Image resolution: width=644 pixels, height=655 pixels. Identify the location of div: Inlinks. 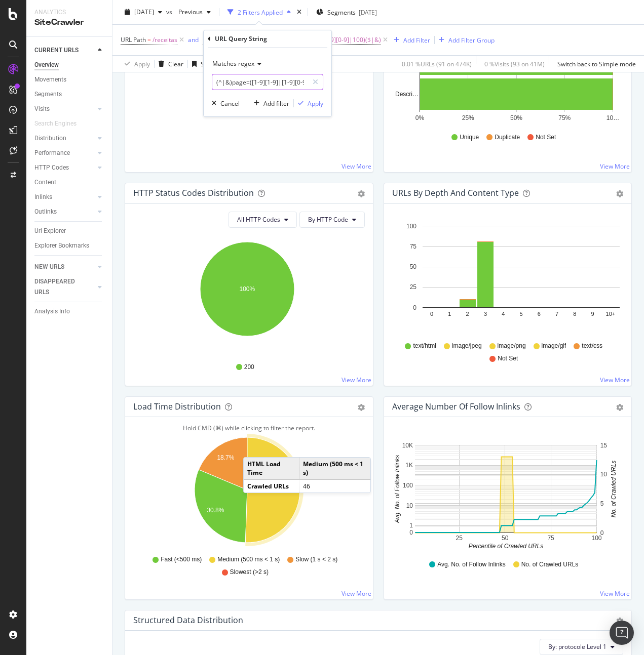
(43, 197).